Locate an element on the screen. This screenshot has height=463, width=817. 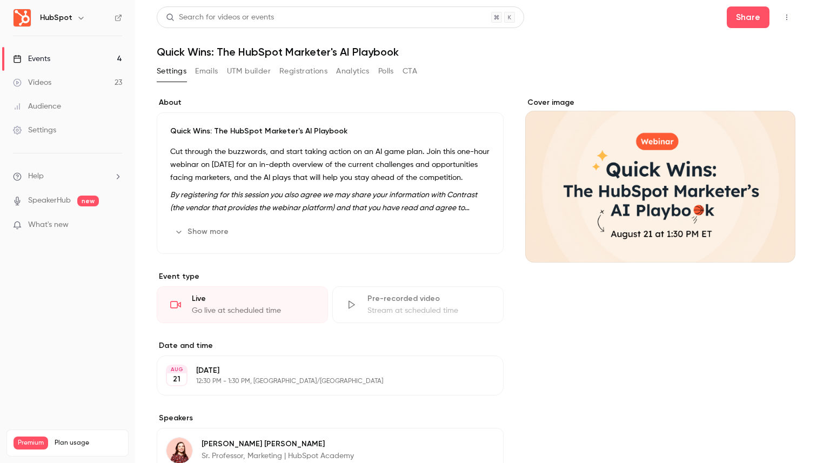
div: LiveGo live at scheduled time is located at coordinates (242, 305).